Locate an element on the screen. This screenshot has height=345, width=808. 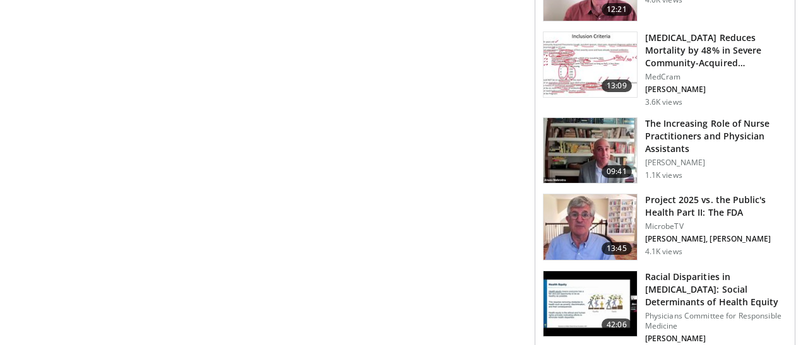
img: f800fcca-0531-4002-bbc5-17cdadf19672.150x105_q85_crop-smart_upscale.jpg is located at coordinates (590, 65).